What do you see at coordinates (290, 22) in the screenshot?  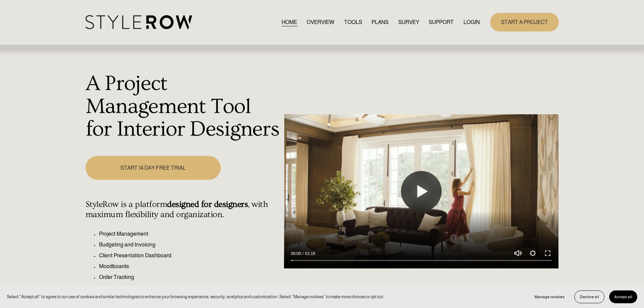 I see `a: HOME` at bounding box center [290, 22].